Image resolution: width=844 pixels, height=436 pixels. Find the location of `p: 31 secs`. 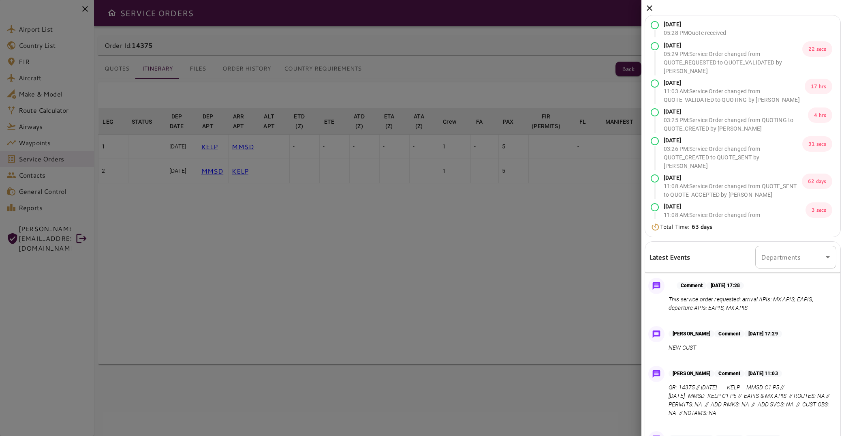

p: 31 secs is located at coordinates (817, 144).